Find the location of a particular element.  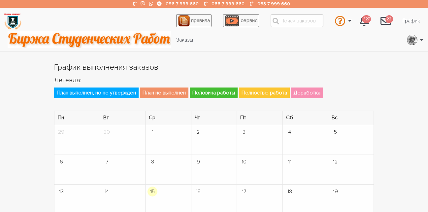

a: 827 is located at coordinates (365, 21).